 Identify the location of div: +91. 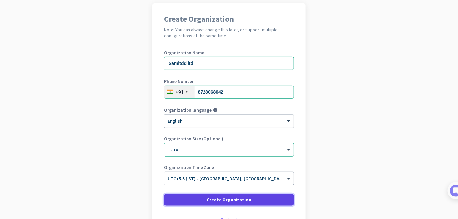
(179, 92).